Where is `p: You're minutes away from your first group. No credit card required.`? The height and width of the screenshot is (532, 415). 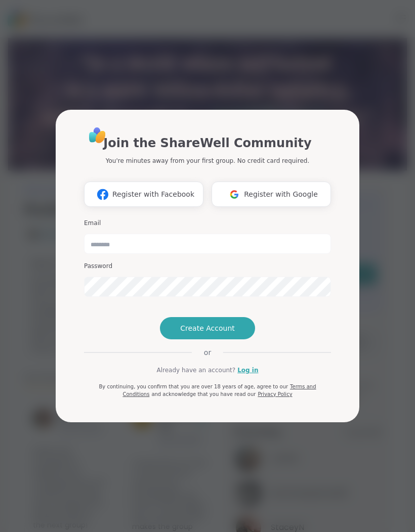
p: You're minutes away from your first group. No credit card required. is located at coordinates (208, 160).